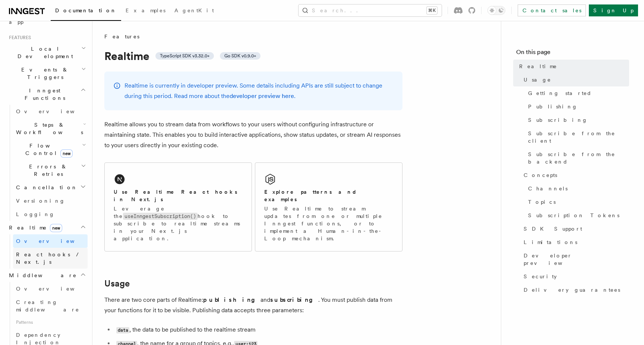  What do you see at coordinates (43, 94) in the screenshot?
I see `span: Inngest Functions` at bounding box center [43, 94].